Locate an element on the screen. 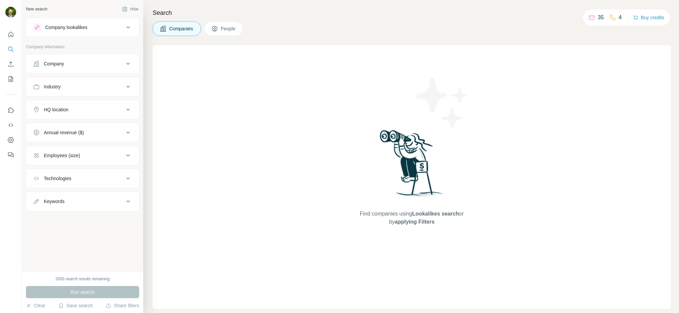 Image resolution: width=679 pixels, height=313 pixels. button: Industry is located at coordinates (83, 87).